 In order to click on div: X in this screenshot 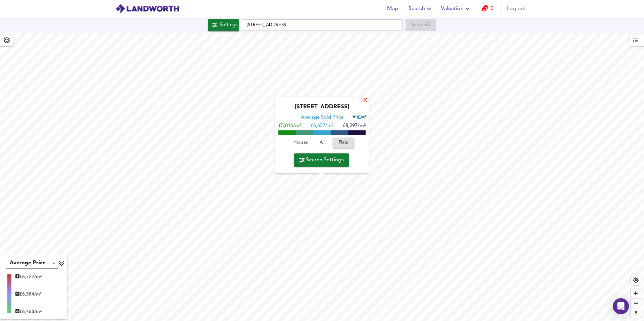, I will do `click(365, 101)`.